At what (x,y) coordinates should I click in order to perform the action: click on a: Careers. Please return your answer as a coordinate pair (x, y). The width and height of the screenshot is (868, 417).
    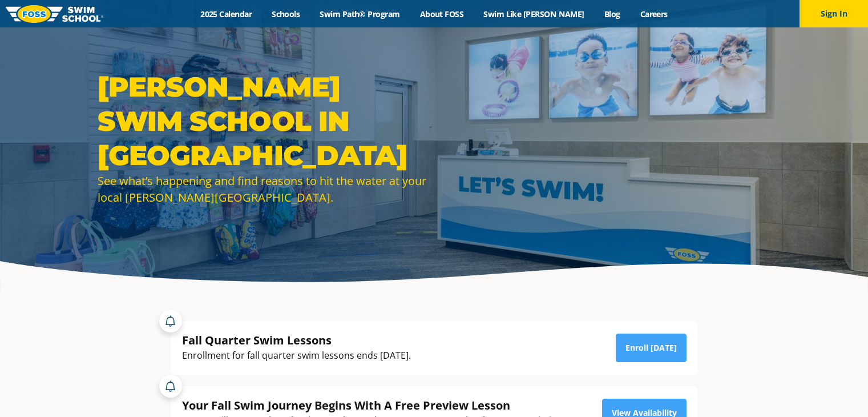
    Looking at the image, I should click on (653, 13).